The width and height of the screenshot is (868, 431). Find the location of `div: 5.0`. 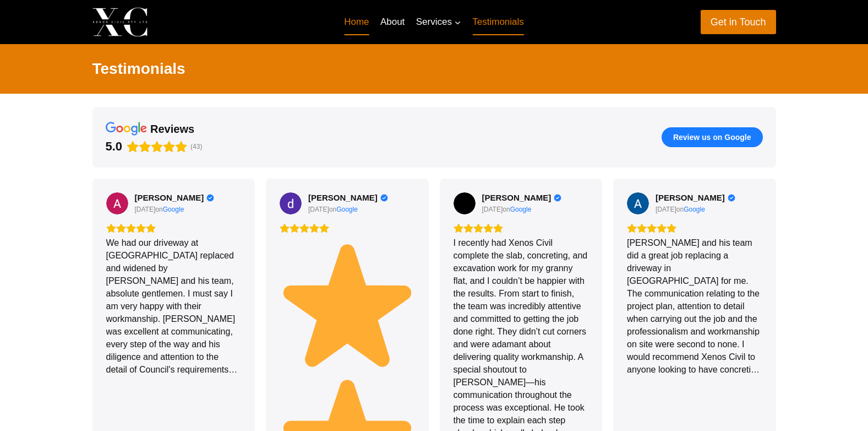

div: 5.0 is located at coordinates (114, 147).